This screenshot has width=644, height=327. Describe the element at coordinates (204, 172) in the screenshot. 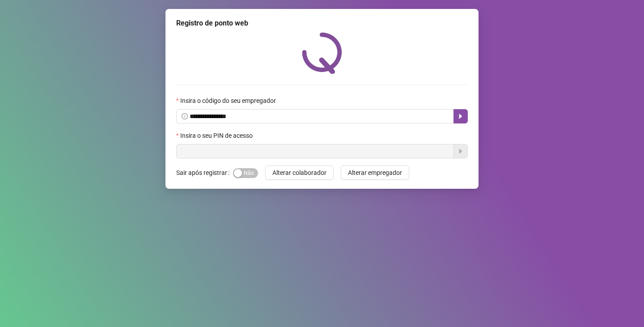

I see `label: Sair após registrar` at that location.